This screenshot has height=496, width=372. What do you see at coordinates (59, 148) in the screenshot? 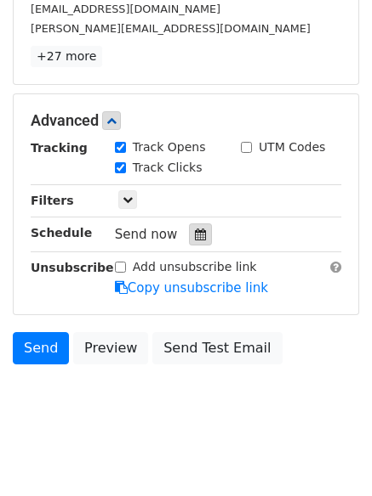
I see `strong: Tracking` at bounding box center [59, 148].